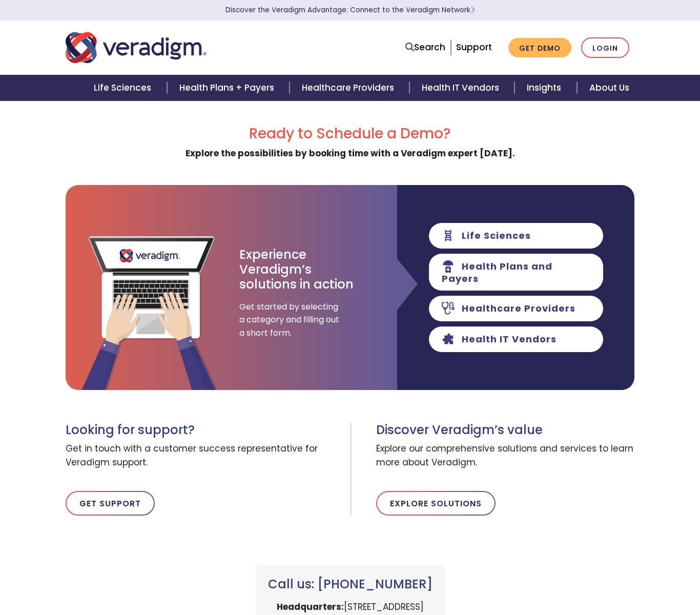 The width and height of the screenshot is (700, 615). Describe the element at coordinates (605, 48) in the screenshot. I see `a: Login` at that location.